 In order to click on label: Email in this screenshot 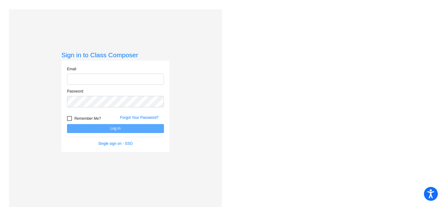, I will do `click(72, 69)`.